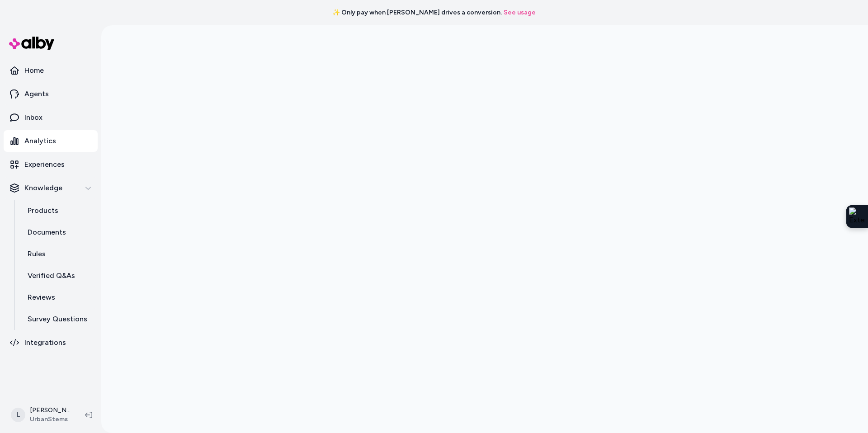  I want to click on p: Documents, so click(46, 232).